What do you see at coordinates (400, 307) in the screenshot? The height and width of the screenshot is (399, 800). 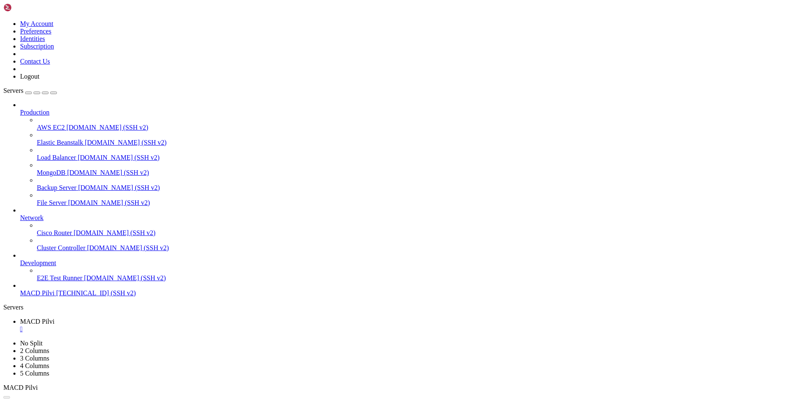 I see `div: Servers` at bounding box center [400, 307].